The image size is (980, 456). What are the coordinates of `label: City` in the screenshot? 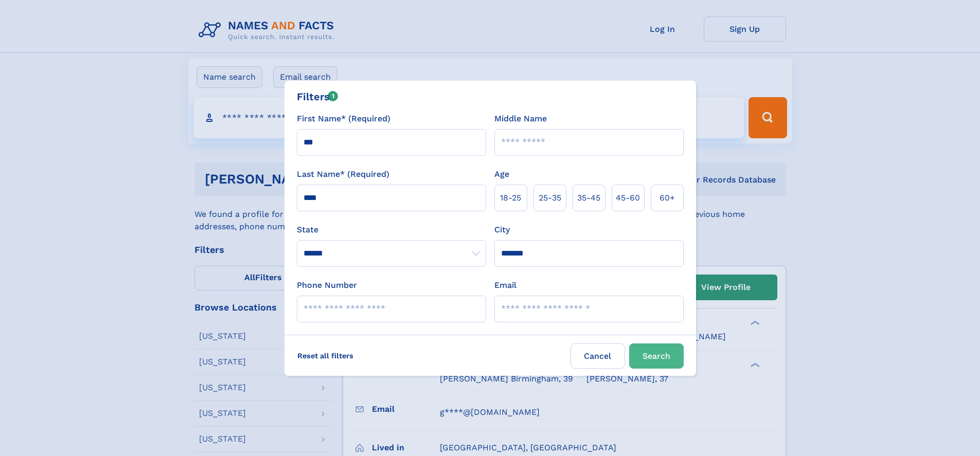 It's located at (502, 230).